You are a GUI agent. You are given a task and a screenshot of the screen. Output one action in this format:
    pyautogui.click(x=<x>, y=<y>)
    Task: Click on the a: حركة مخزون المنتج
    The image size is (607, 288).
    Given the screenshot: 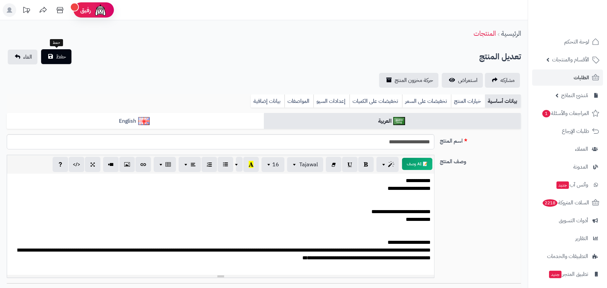 What is the action you would take?
    pyautogui.click(x=409, y=80)
    